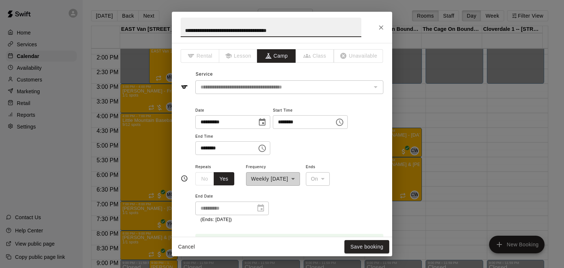 The width and height of the screenshot is (564, 268). Describe the element at coordinates (367, 247) in the screenshot. I see `button: Save booking` at that location.